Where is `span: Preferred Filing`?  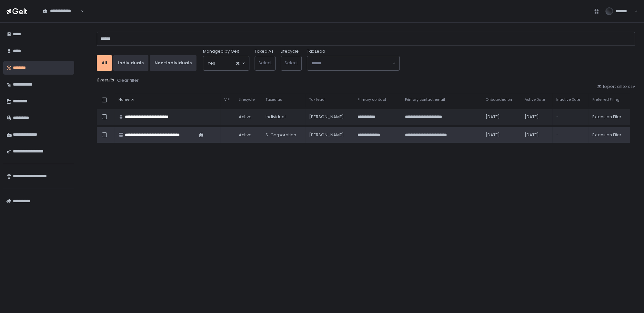 span: Preferred Filing is located at coordinates (606, 100).